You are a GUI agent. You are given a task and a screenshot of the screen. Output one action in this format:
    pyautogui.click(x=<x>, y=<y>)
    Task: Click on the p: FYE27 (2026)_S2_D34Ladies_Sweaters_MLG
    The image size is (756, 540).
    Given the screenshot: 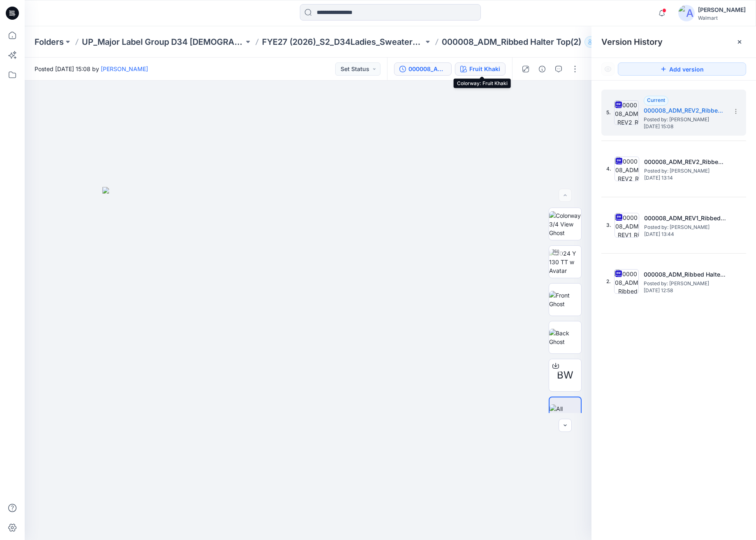 What is the action you would take?
    pyautogui.click(x=343, y=41)
    